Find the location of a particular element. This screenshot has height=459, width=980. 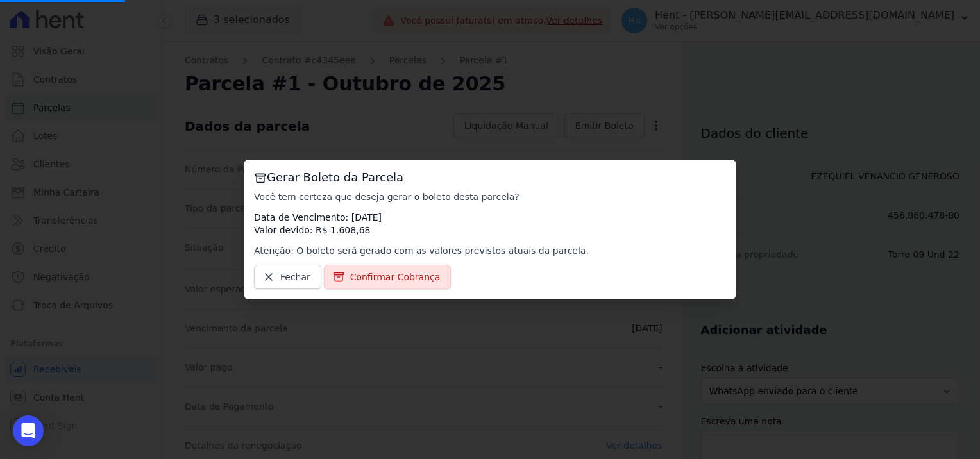

h3: Gerar Boleto da Parcela is located at coordinates (490, 177).